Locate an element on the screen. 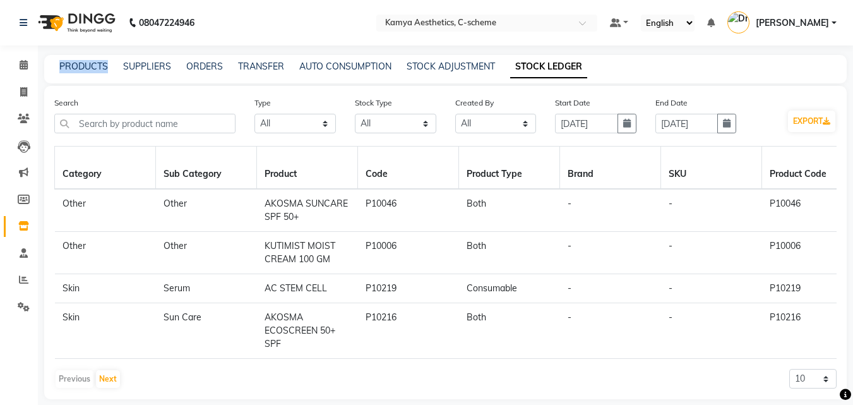  label: Start Date is located at coordinates (573, 103).